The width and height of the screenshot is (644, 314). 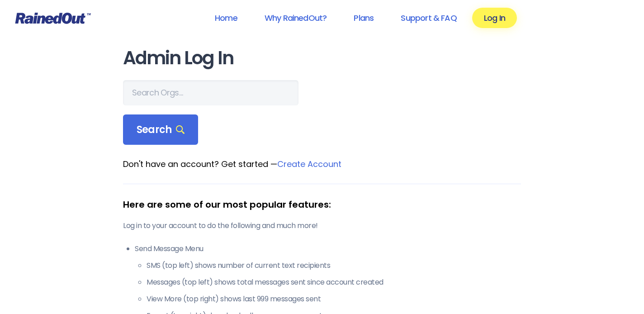 I want to click on a: Why RainedOut?, so click(x=296, y=18).